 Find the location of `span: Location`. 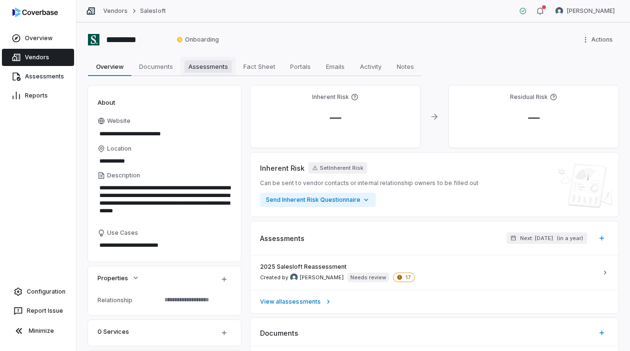

span: Location is located at coordinates (119, 149).